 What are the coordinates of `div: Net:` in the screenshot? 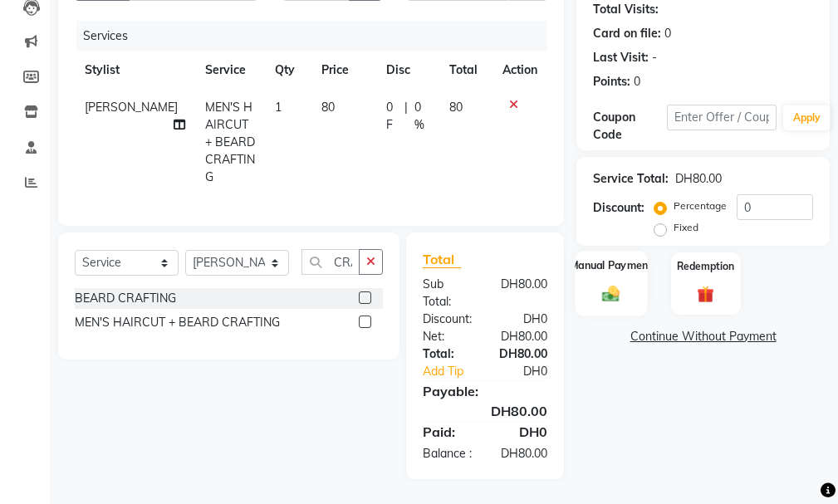 It's located at (448, 336).